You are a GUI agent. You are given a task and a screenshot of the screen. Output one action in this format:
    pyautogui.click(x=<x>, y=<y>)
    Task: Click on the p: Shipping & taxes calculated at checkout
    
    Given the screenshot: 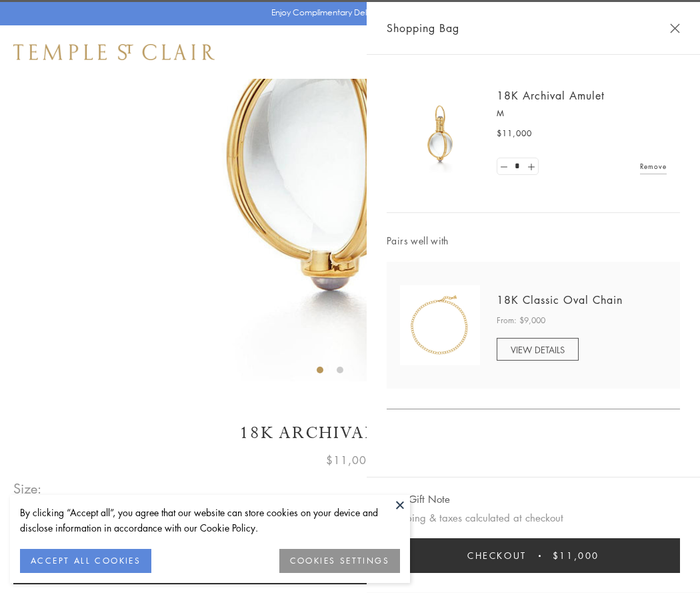 What is the action you would take?
    pyautogui.click(x=534, y=517)
    